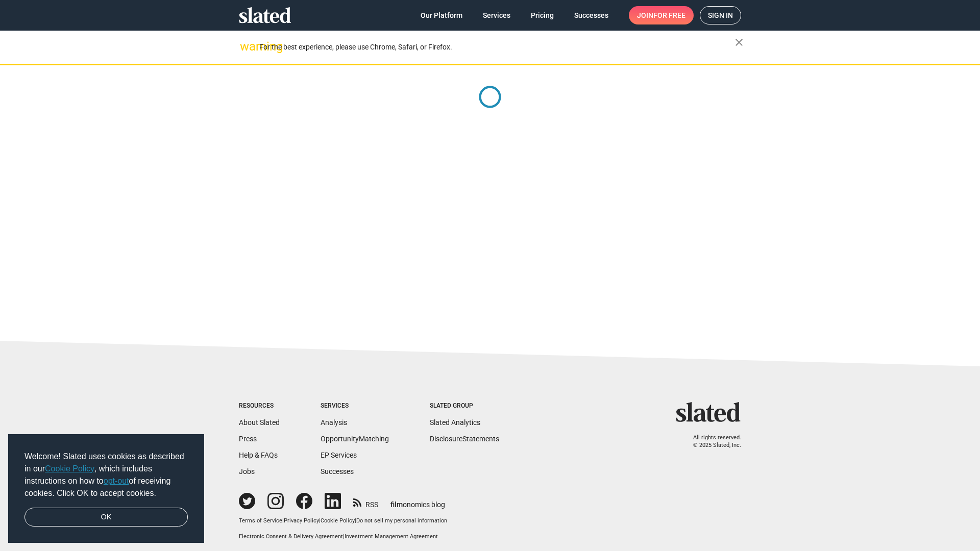  I want to click on span: for free, so click(669, 15).